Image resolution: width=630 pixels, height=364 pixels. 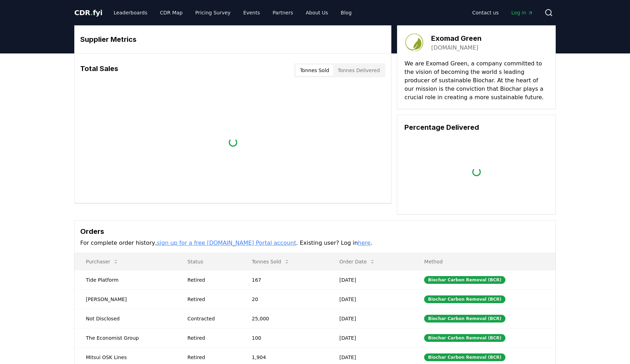 I want to click on a: CDR Map, so click(x=172, y=13).